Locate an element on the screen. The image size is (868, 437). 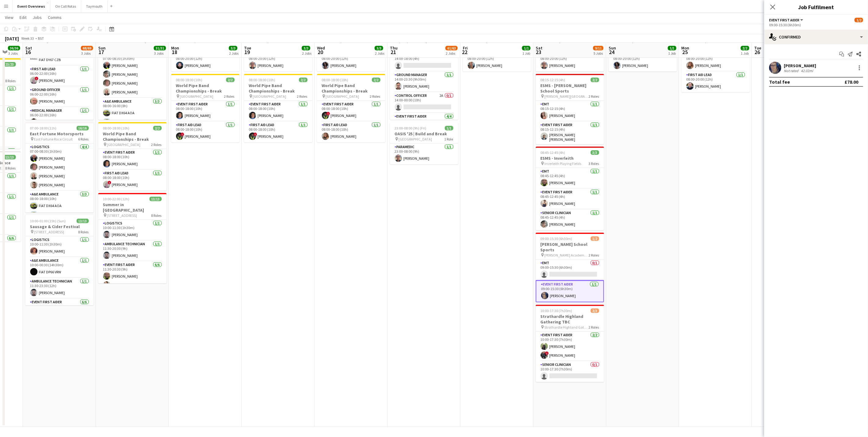
h3: Sausage & Cider Festival is located at coordinates (59, 226).